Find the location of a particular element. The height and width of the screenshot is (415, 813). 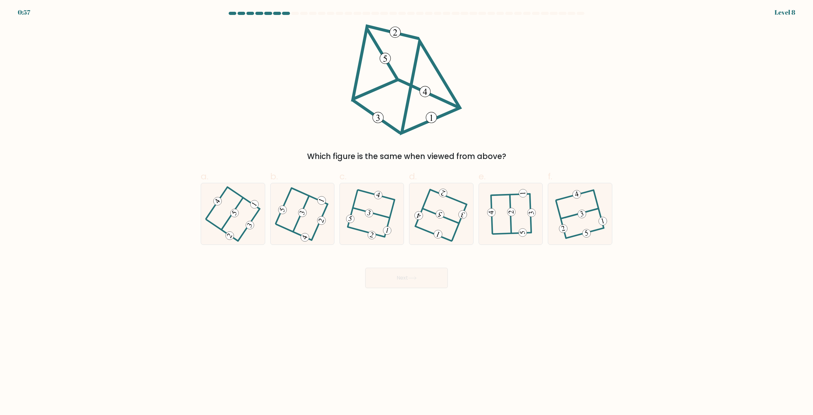

span: f. is located at coordinates (550, 176).